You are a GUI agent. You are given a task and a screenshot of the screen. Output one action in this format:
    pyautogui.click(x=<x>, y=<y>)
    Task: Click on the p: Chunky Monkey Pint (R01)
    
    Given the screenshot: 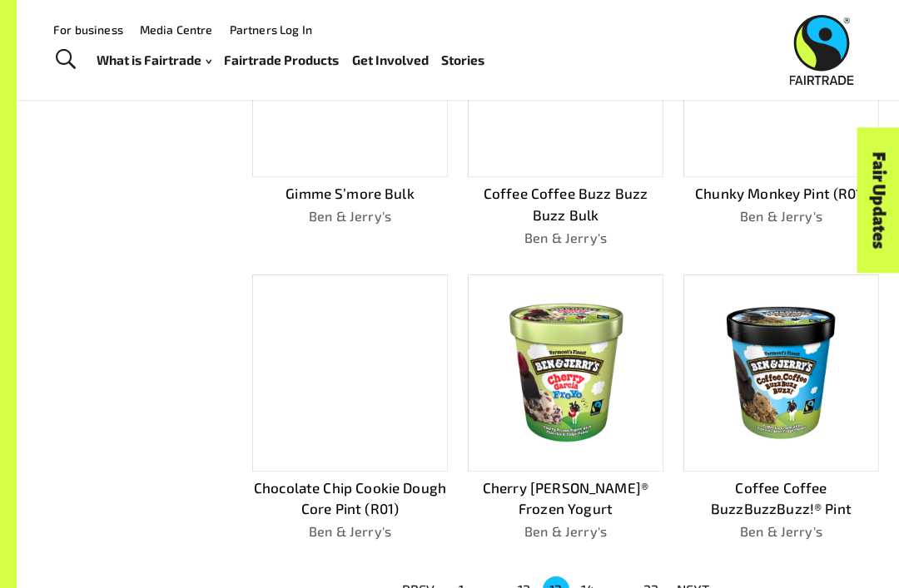 What is the action you would take?
    pyautogui.click(x=780, y=193)
    